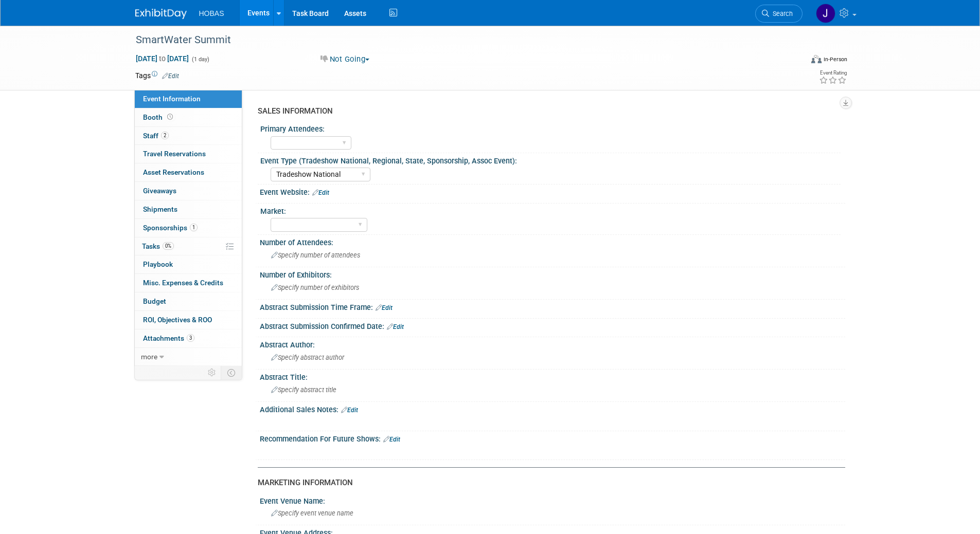  Describe the element at coordinates (184, 283) in the screenshot. I see `span: Misc. Expenses & Credits` at that location.